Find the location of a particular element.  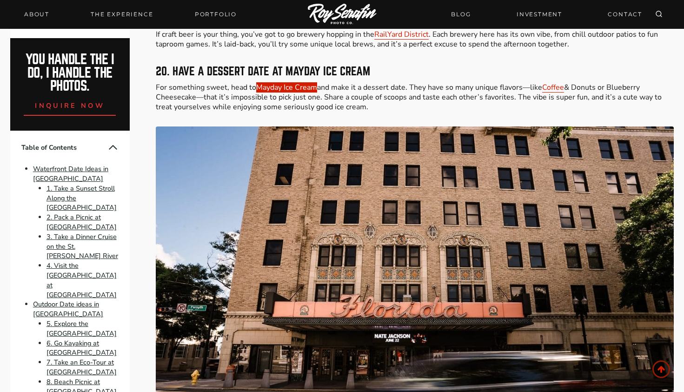

button: Collapse Table of Contents is located at coordinates (113, 147).